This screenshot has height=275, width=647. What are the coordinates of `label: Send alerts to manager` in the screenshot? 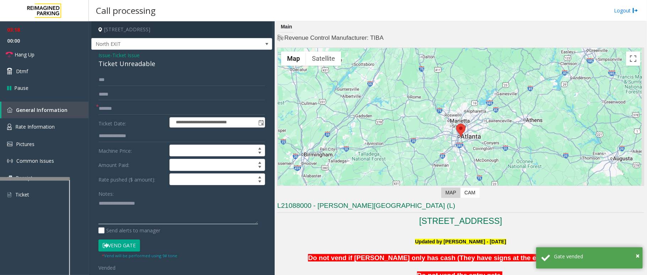 It's located at (129, 230).